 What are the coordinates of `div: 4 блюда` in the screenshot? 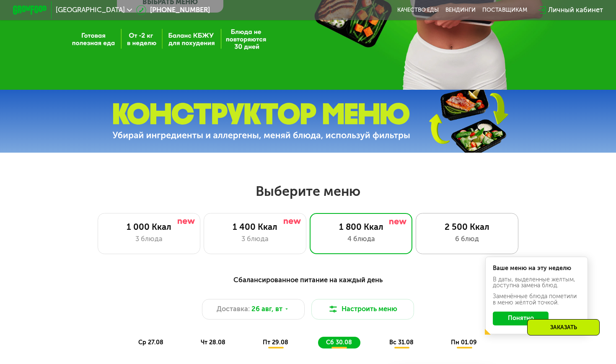 It's located at (361, 239).